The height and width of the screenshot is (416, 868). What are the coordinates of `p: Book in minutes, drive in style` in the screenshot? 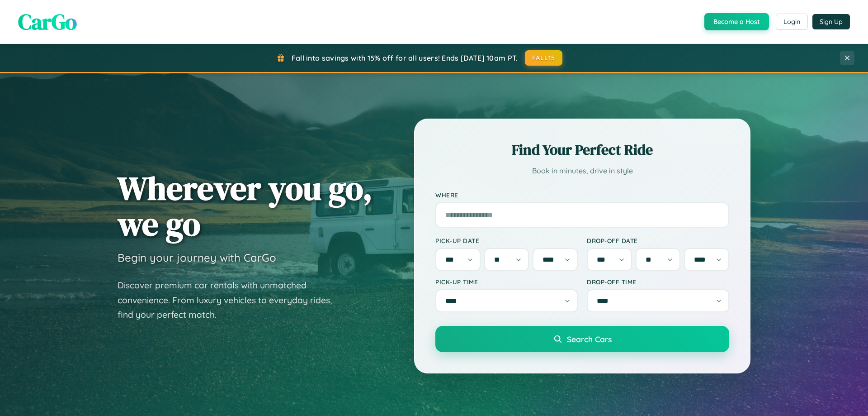 It's located at (583, 171).